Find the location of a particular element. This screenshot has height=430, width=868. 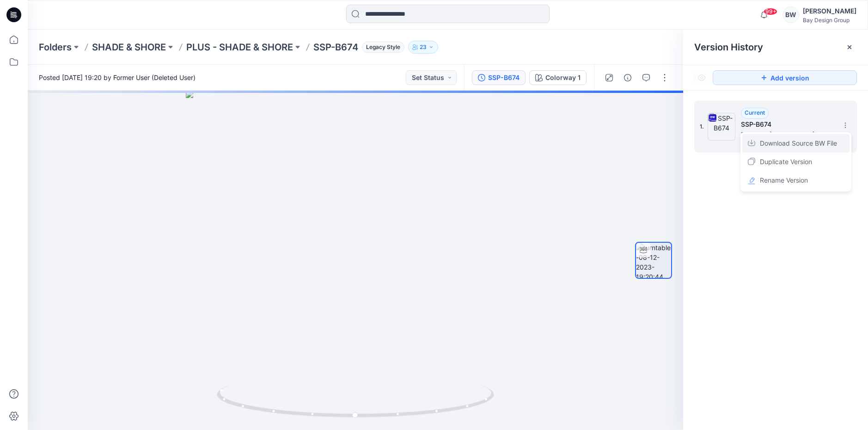

span: 1. is located at coordinates (701, 127).